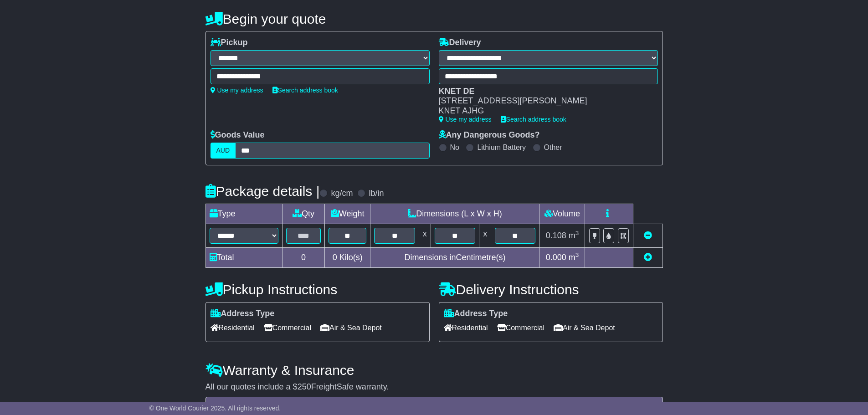 The image size is (868, 415). I want to click on h4: Begin your quote, so click(434, 19).